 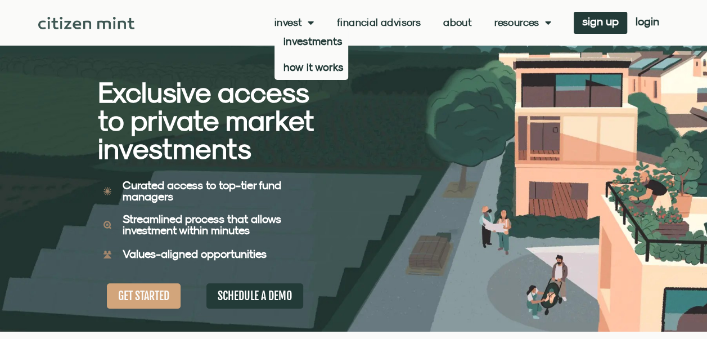 What do you see at coordinates (202, 190) in the screenshot?
I see `b: Curated access to top-tier fund managers` at bounding box center [202, 190].